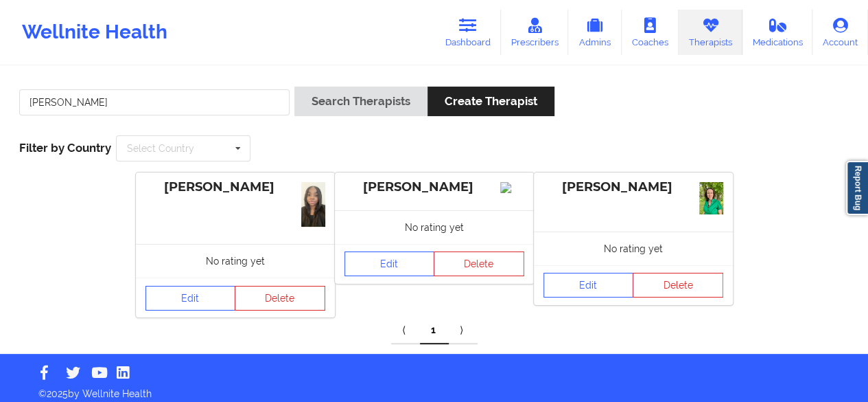 The width and height of the screenshot is (868, 402). I want to click on button: Search Therapists, so click(361, 100).